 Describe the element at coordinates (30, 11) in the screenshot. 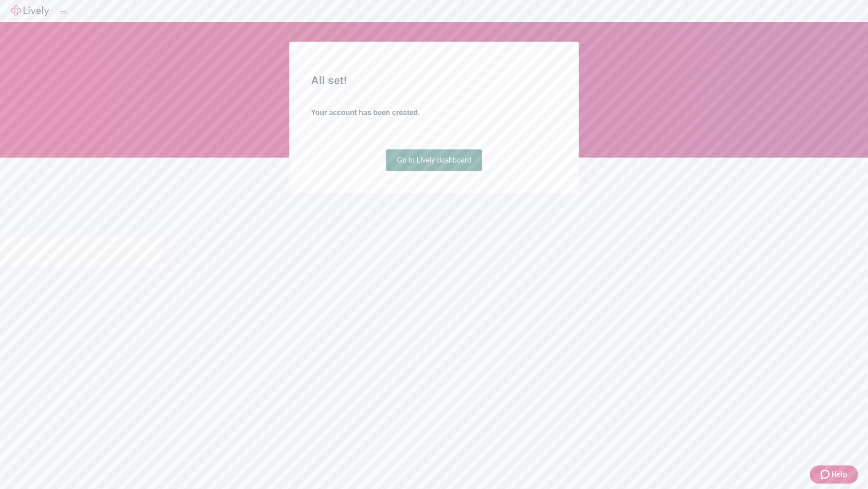

I see `img: Lively` at that location.